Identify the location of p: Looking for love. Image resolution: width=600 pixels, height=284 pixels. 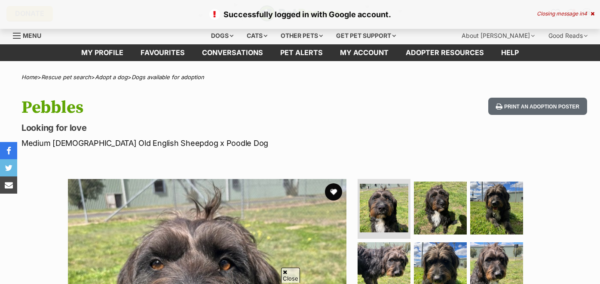
(194, 128).